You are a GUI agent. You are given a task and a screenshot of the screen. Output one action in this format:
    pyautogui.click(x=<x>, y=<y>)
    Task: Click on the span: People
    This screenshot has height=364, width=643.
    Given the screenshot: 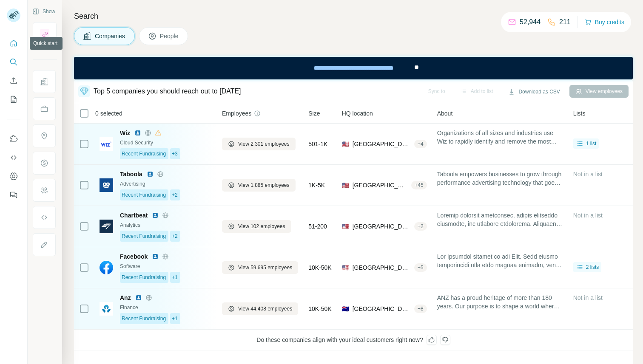 What is the action you would take?
    pyautogui.click(x=169, y=36)
    